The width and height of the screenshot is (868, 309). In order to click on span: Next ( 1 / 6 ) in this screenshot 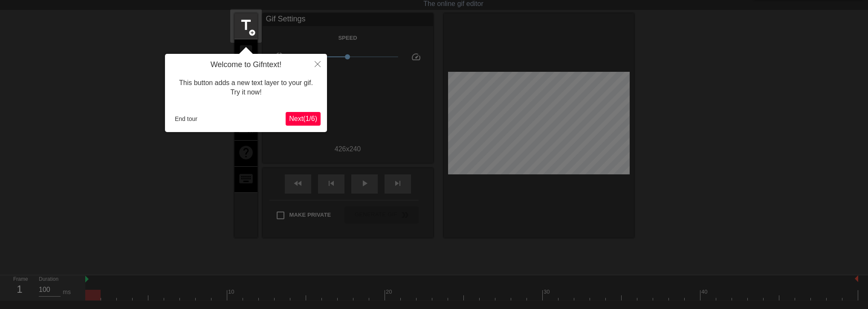, I will do `click(303, 118)`.